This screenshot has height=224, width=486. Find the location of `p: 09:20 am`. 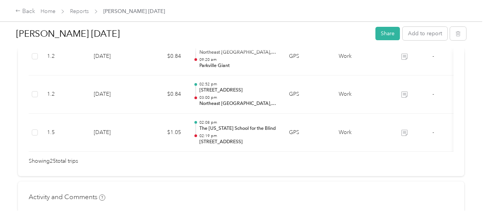

p: 09:20 am is located at coordinates (238, 60).